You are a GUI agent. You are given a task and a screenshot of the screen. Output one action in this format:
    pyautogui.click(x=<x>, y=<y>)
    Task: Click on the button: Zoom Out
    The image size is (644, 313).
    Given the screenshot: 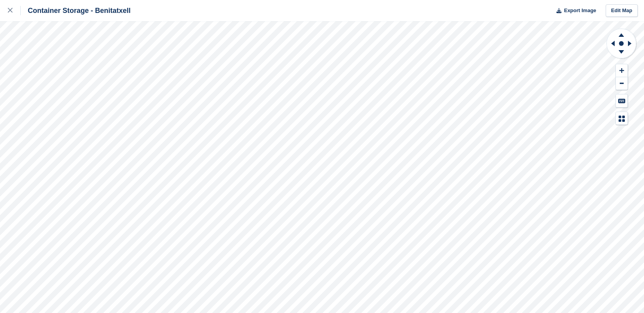 What is the action you would take?
    pyautogui.click(x=622, y=83)
    